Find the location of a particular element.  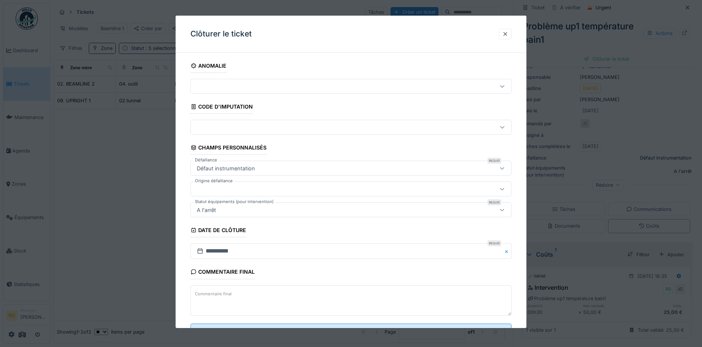

h3: Clôturer le ticket is located at coordinates (221, 34).